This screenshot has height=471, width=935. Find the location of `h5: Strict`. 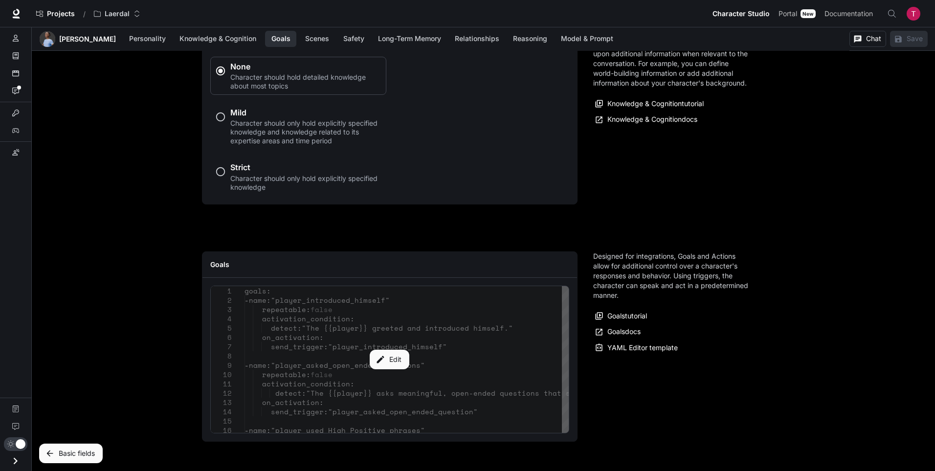

h5: Strict is located at coordinates (304, 167).